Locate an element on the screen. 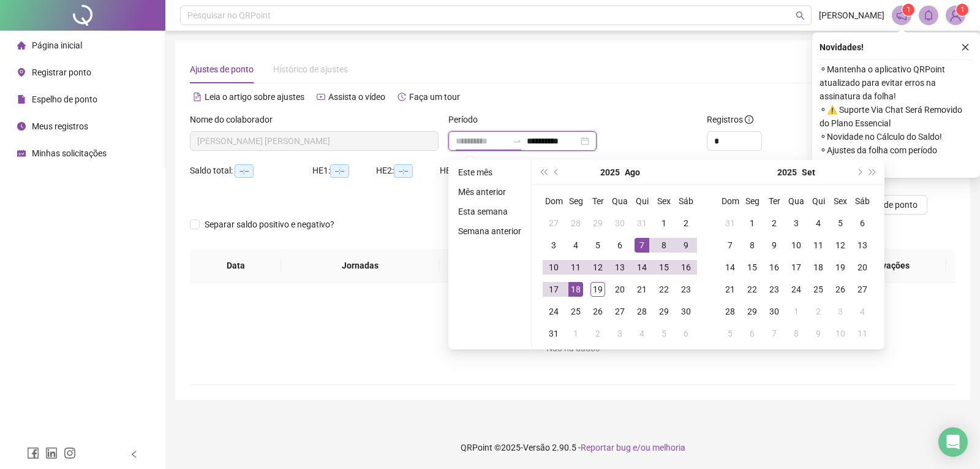 The height and width of the screenshot is (469, 980). td: 2025-10-02 is located at coordinates (818, 311).